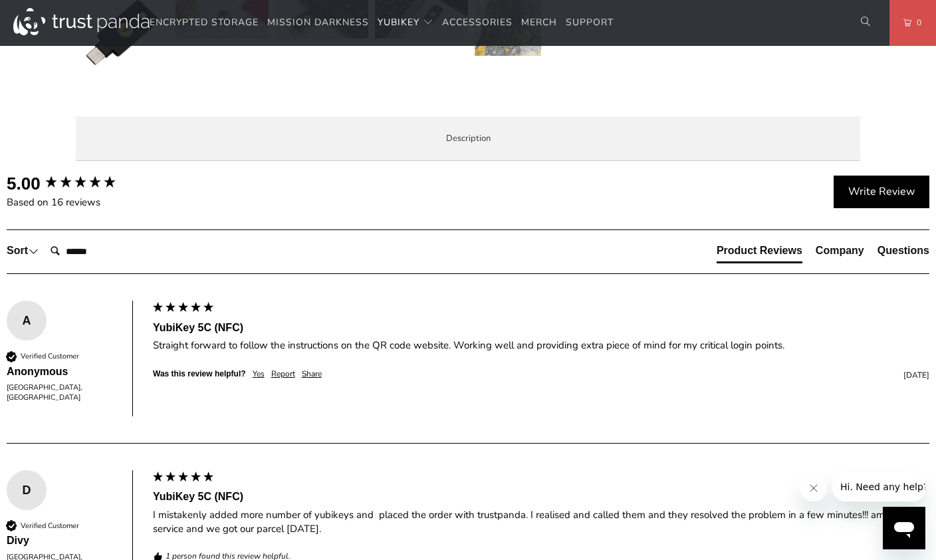  Describe the element at coordinates (204, 22) in the screenshot. I see `a: Encrypted Storage` at that location.